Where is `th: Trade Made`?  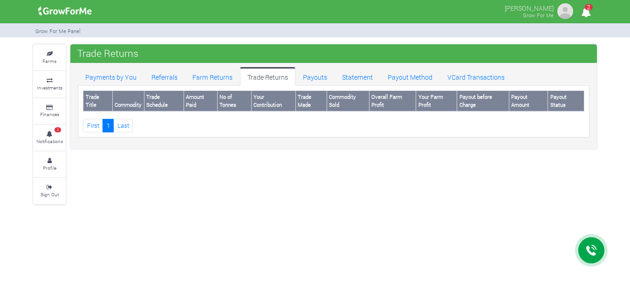 th: Trade Made is located at coordinates (311, 101).